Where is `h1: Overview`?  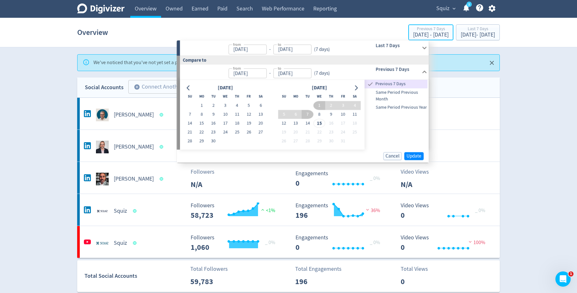 h1: Overview is located at coordinates (92, 32).